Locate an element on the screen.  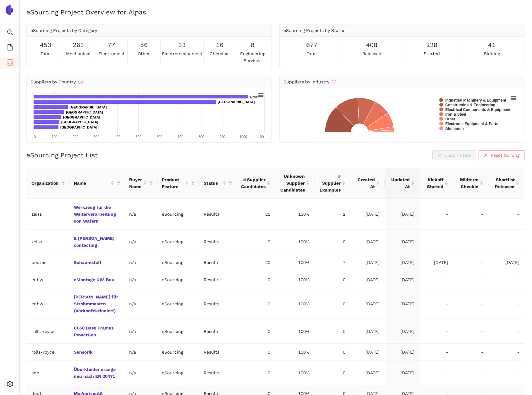
span: electromechanical is located at coordinates (182, 54).